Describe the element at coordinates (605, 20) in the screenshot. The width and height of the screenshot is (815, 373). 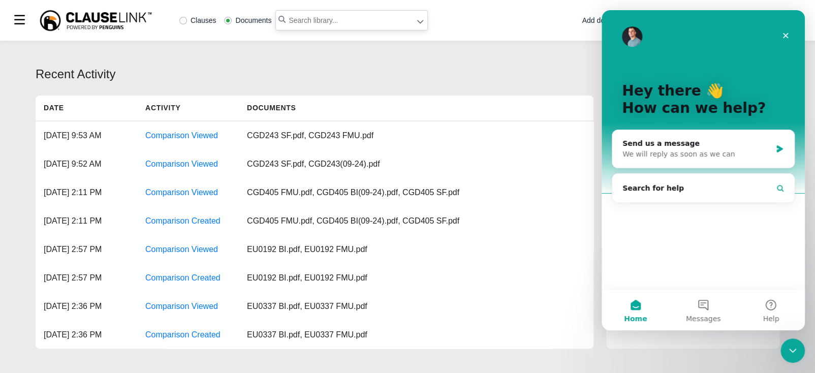
I see `div: Add document` at that location.